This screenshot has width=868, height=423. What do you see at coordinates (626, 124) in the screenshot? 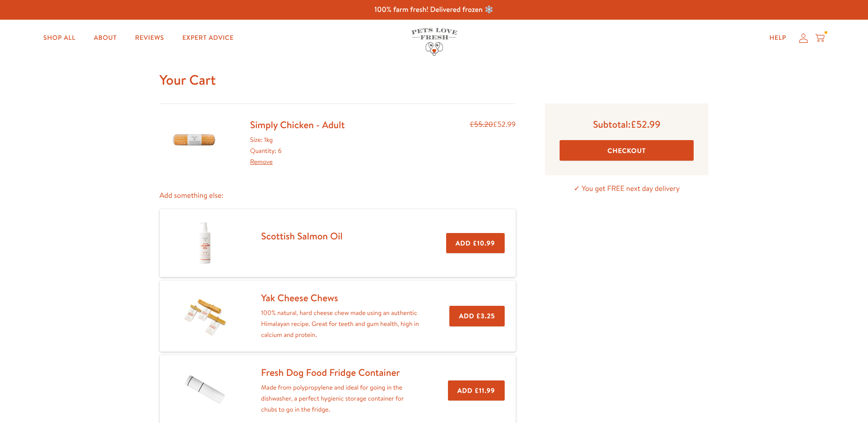
I see `p: Subtotal:` at bounding box center [626, 124].